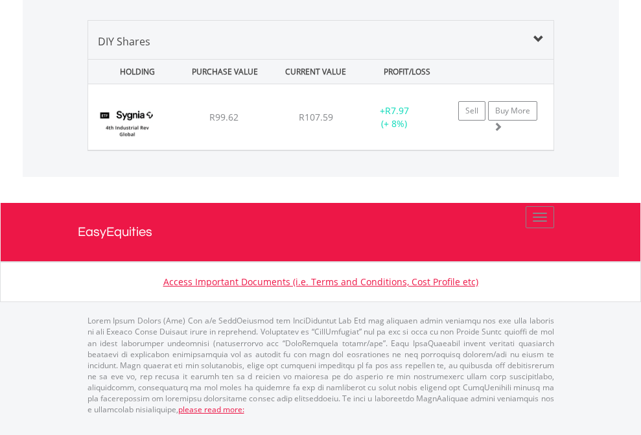  I want to click on div: + (+ 8%), so click(394, 117).